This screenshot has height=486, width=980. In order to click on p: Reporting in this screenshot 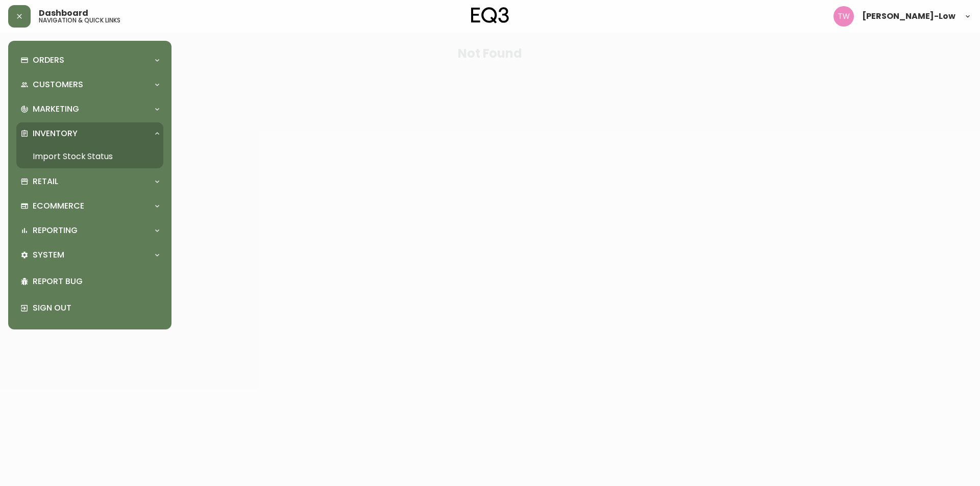, I will do `click(55, 231)`.